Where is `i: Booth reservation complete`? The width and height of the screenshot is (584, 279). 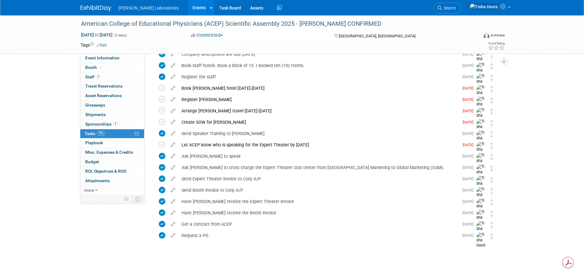 i: Booth reservation complete is located at coordinates (101, 67).